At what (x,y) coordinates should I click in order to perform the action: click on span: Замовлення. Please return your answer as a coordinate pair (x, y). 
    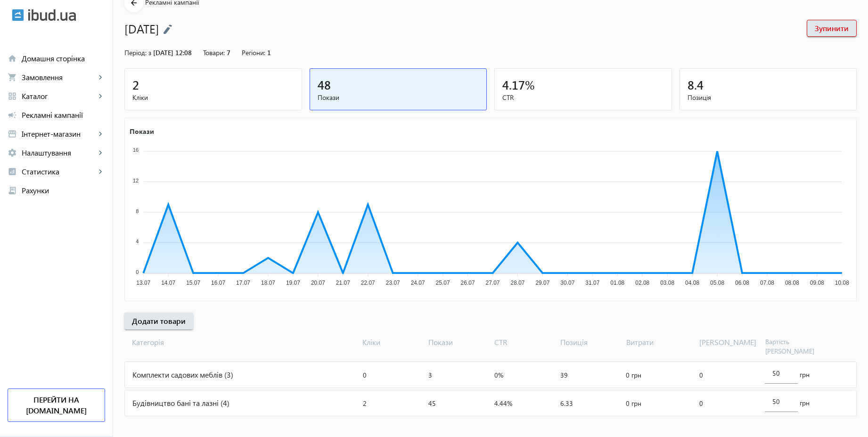
    Looking at the image, I should click on (58, 77).